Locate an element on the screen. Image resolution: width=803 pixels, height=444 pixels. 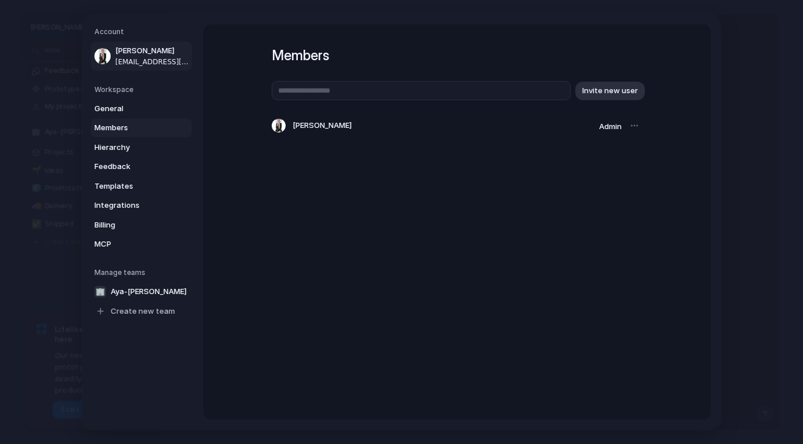
h5: Workspace is located at coordinates (143, 90).